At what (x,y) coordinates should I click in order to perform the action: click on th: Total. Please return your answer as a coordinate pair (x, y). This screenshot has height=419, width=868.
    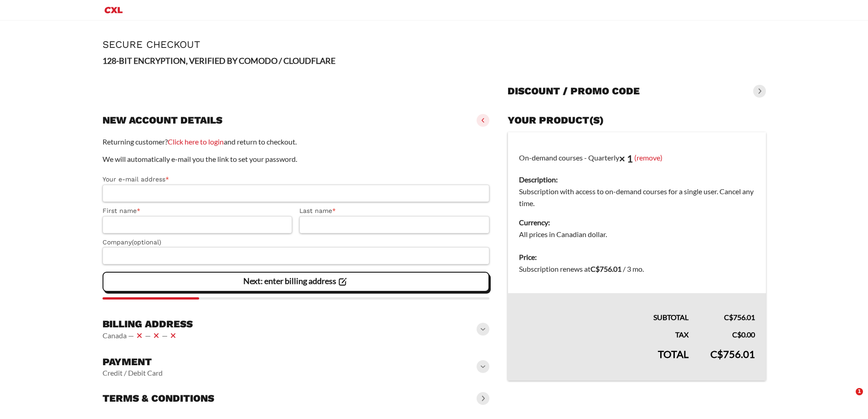
    Looking at the image, I should click on (604, 361).